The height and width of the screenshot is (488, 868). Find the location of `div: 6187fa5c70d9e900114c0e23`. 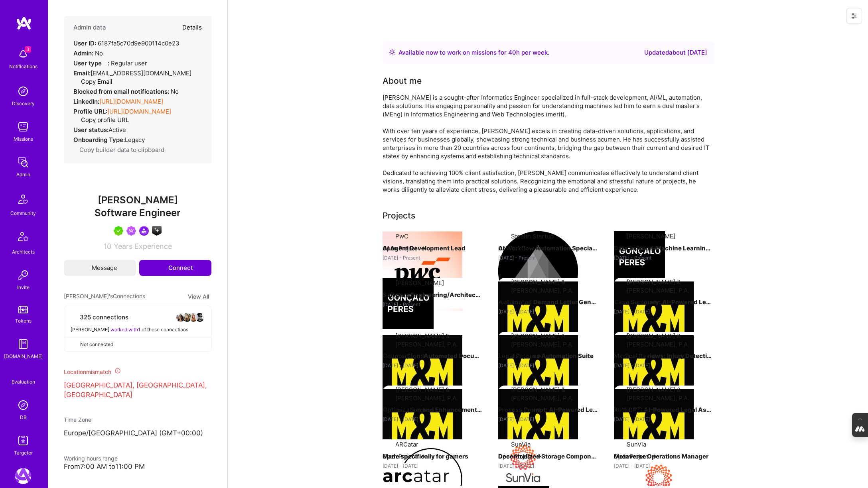

div: 6187fa5c70d9e900114c0e23 is located at coordinates (126, 43).